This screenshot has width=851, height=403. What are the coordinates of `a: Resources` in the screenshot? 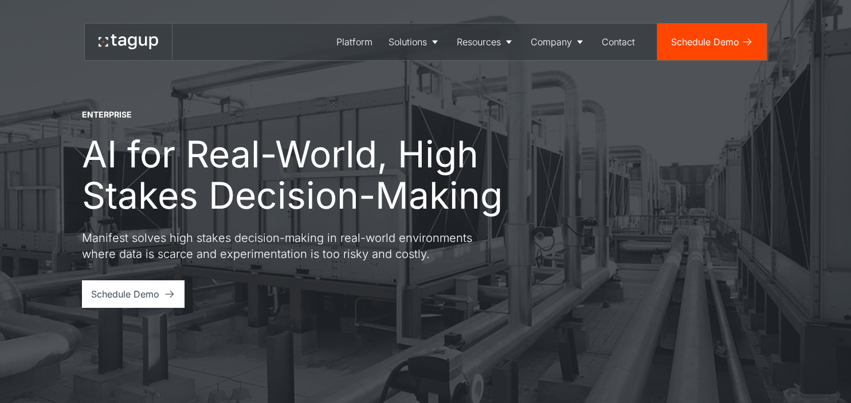 It's located at (485, 42).